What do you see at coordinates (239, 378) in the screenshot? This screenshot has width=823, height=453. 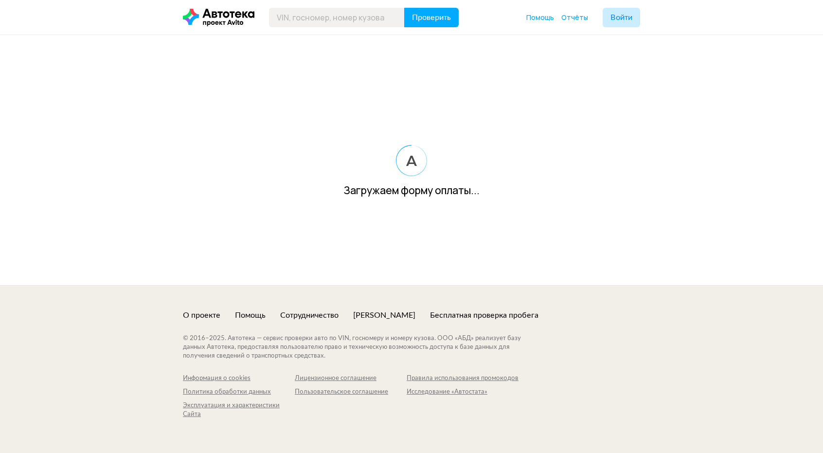 I see `a: Информация о cookies` at bounding box center [239, 378].